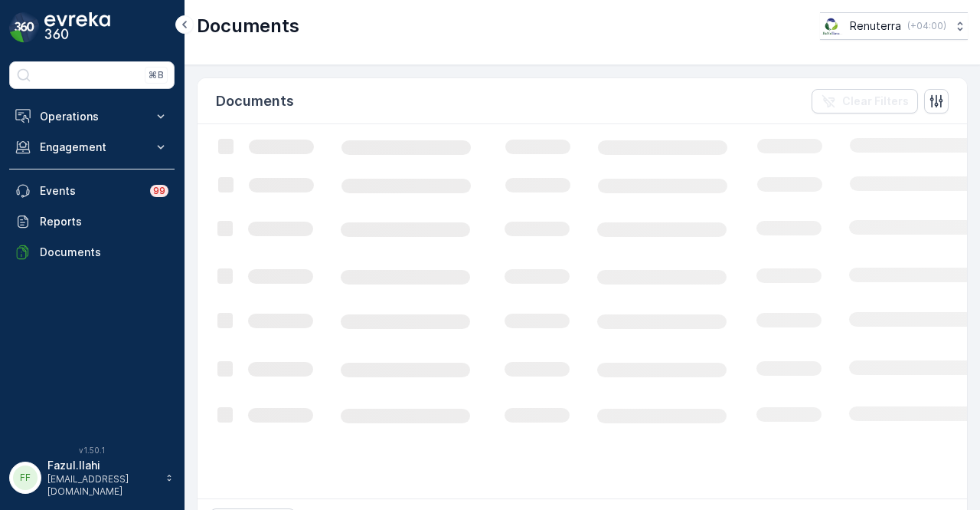  Describe the element at coordinates (24, 28) in the screenshot. I see `img: logo` at that location.